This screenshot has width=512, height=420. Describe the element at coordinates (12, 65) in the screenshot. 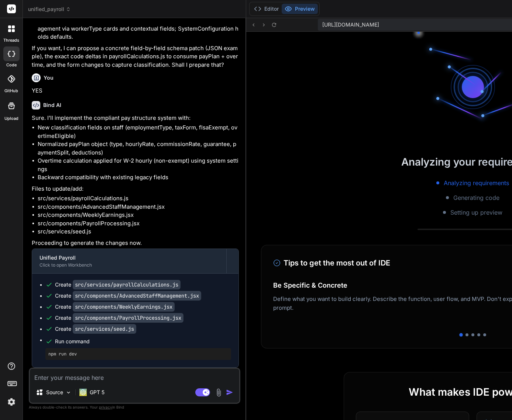

I see `label: code` at that location.